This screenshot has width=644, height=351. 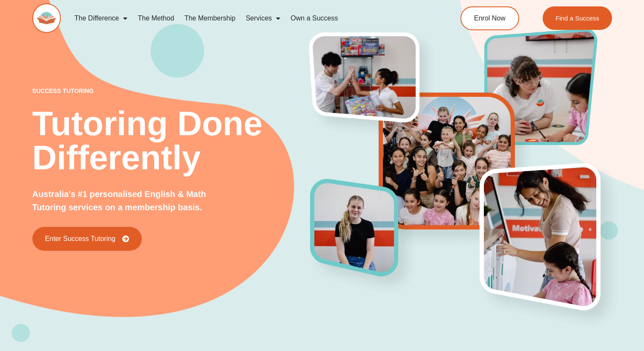 I want to click on h2: Tutoring Done Differently, so click(x=171, y=140).